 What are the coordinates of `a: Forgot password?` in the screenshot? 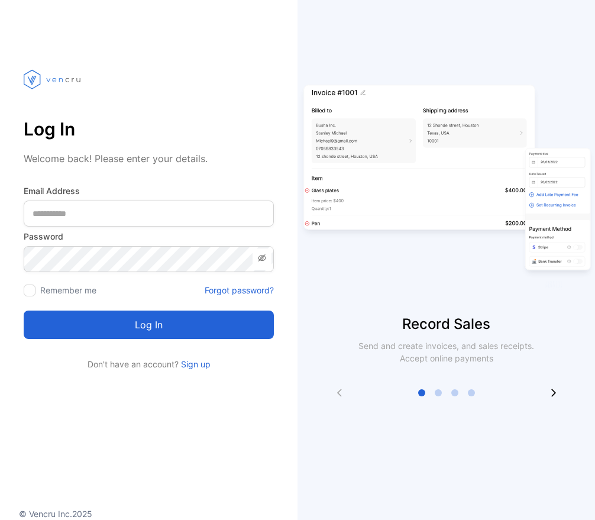 It's located at (239, 290).